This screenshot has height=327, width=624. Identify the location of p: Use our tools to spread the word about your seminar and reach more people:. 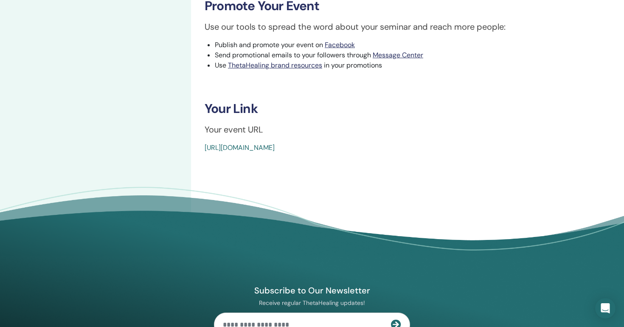
(399, 27).